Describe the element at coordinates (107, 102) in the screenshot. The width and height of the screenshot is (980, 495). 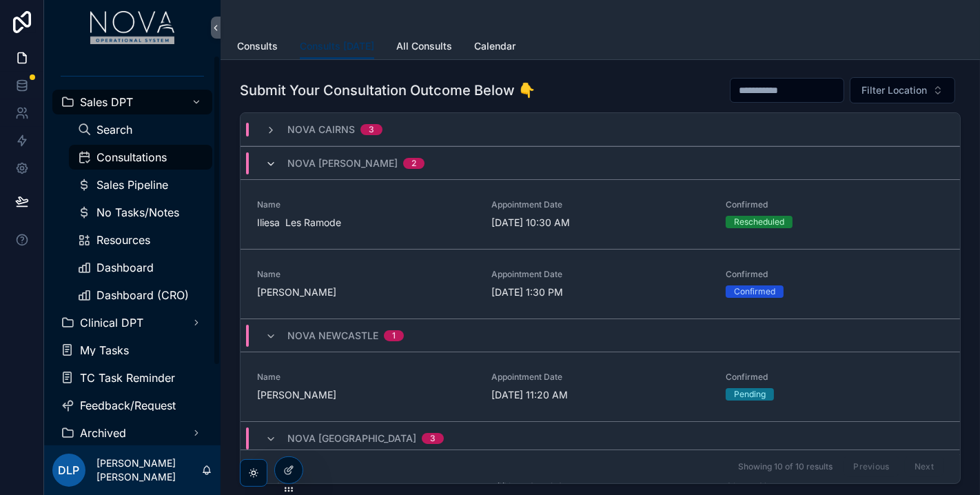
I see `span: Sales DPT` at that location.